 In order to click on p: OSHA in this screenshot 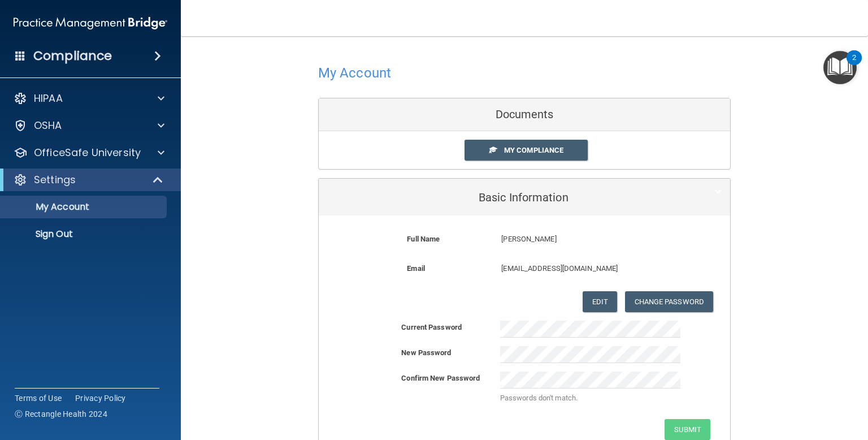, I will do `click(48, 125)`.